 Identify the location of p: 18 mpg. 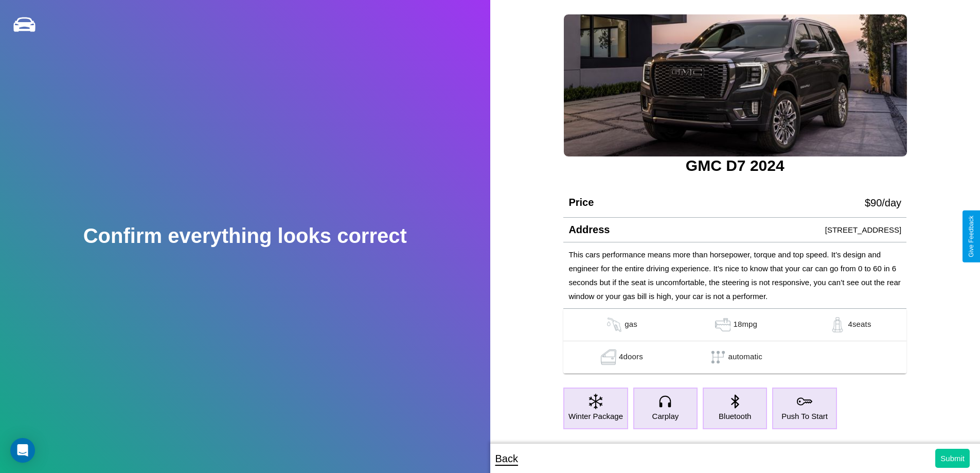
(745, 325).